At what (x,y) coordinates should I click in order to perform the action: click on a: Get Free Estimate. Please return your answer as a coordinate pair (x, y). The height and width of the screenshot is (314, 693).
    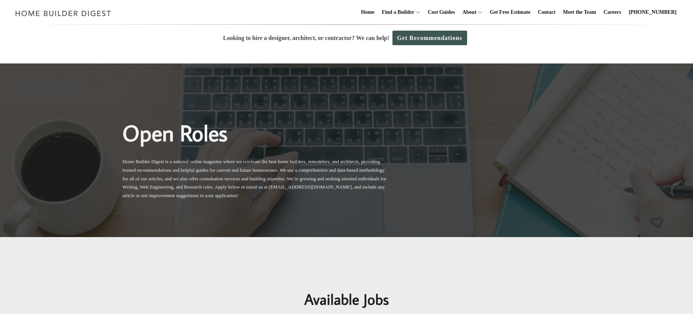
    Looking at the image, I should click on (510, 12).